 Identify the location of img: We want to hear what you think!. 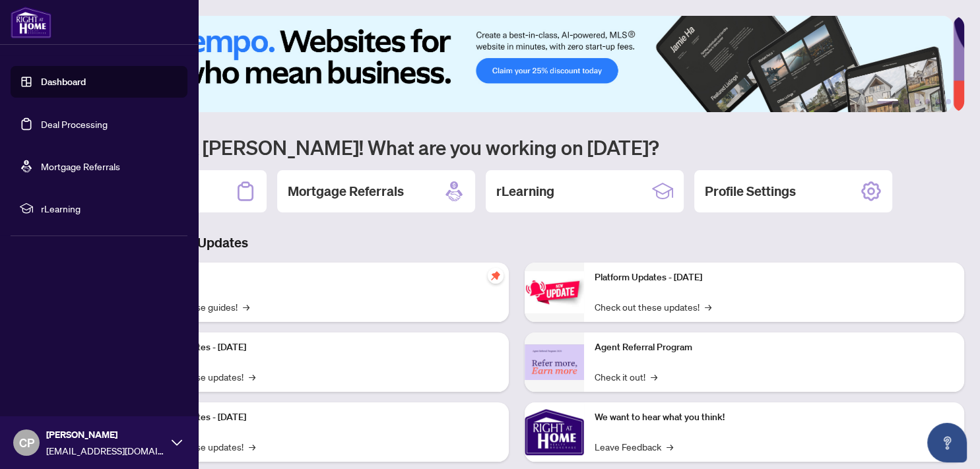
(554, 432).